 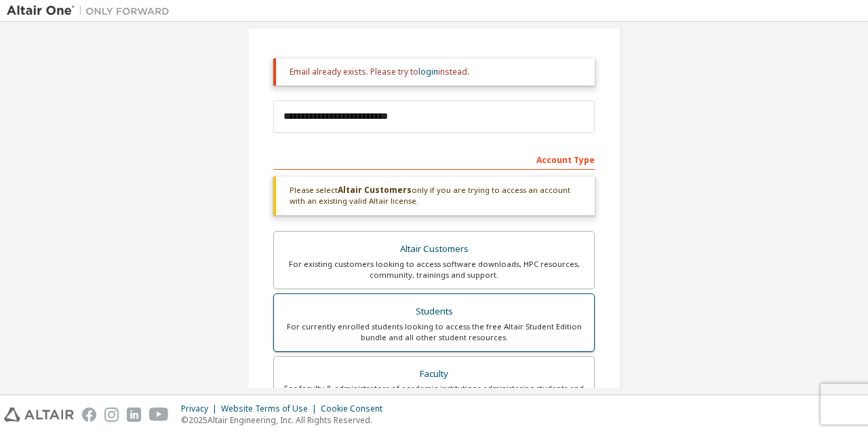 I want to click on div: For existing customers looking to access software downloads, HPC resources, community, trainings ..., so click(x=434, y=269).